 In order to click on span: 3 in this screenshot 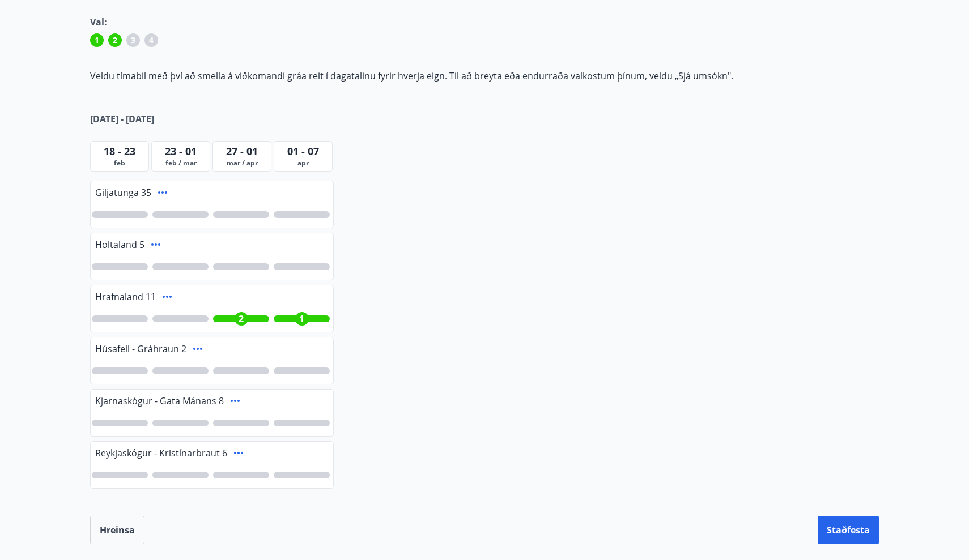, I will do `click(133, 40)`.